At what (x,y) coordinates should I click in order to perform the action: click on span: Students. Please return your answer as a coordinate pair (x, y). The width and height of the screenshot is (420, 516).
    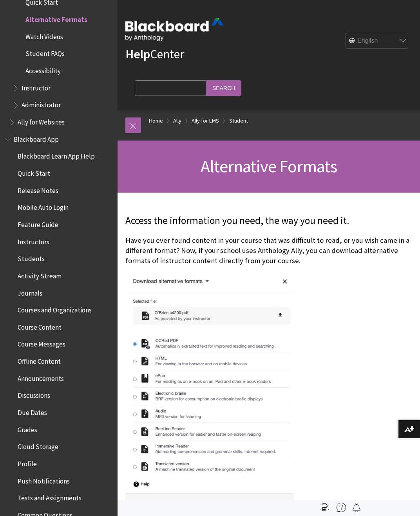
    Looking at the image, I should click on (31, 257).